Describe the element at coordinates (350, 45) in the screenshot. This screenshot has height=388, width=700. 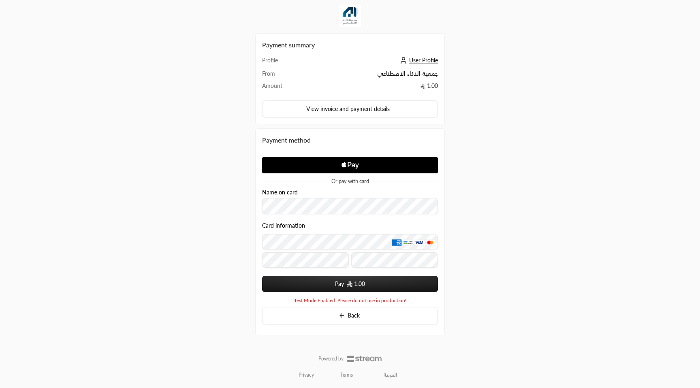
I see `h2: Payment summary` at that location.